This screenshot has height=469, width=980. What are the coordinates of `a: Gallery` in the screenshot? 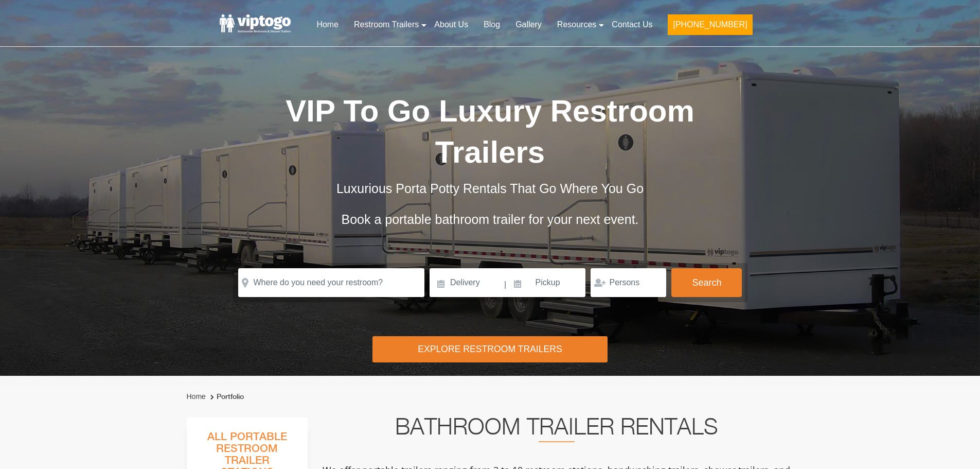 It's located at (529, 25).